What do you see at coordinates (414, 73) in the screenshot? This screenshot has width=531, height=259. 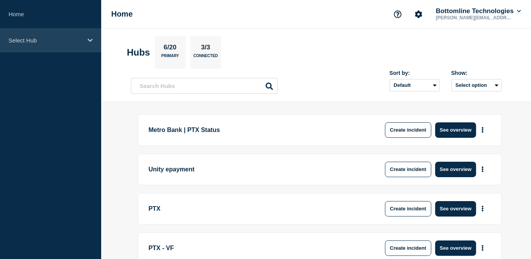 I see `div: Sort by:` at bounding box center [414, 73].